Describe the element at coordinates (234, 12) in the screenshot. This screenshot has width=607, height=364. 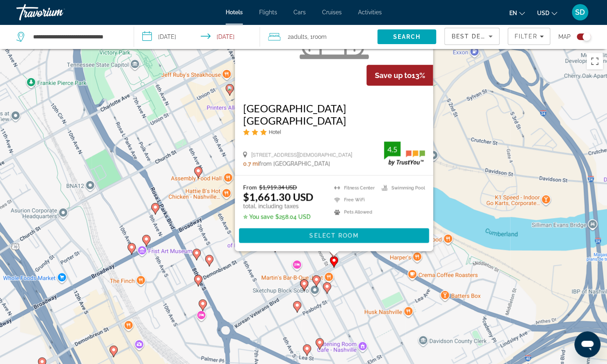
I see `span: Hotels` at that location.